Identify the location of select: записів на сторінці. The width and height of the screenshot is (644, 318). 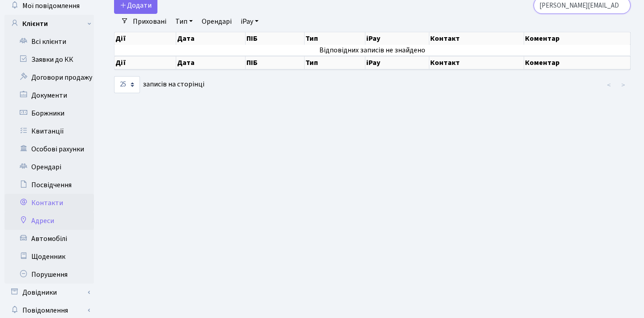
(127, 84).